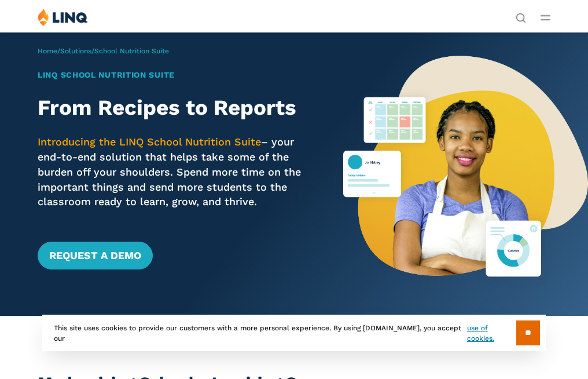  Describe the element at coordinates (149, 142) in the screenshot. I see `span: Introducing the LINQ School Nutrition Suite` at that location.